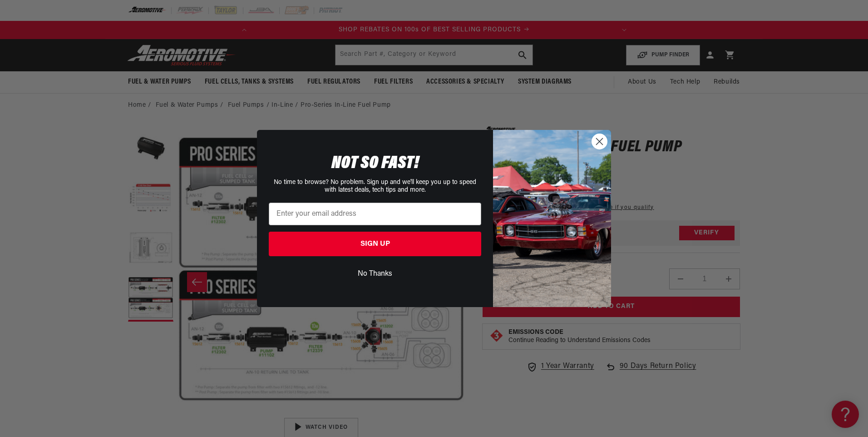  Describe the element at coordinates (375, 274) in the screenshot. I see `button: No Thanks` at that location.